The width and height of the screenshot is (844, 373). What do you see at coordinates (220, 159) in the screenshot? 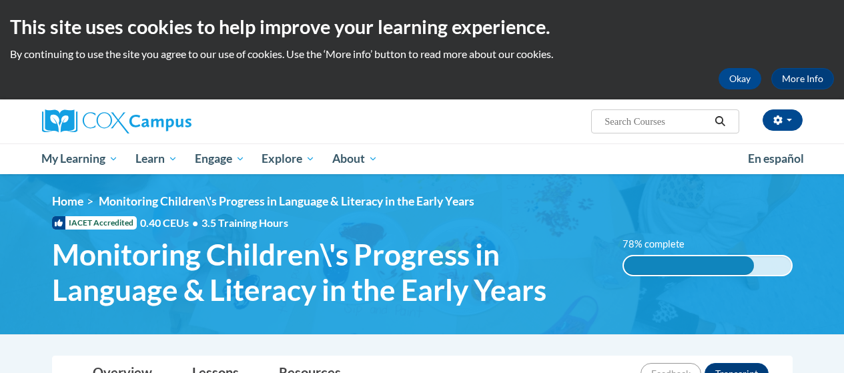
I see `span: Engage` at bounding box center [220, 159].